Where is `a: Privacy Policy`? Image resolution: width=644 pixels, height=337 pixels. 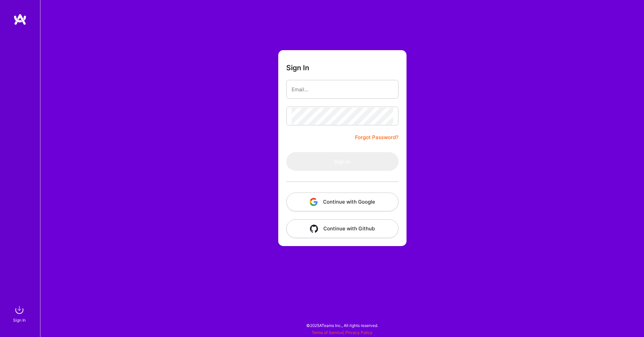
a: Privacy Policy is located at coordinates (359, 332).